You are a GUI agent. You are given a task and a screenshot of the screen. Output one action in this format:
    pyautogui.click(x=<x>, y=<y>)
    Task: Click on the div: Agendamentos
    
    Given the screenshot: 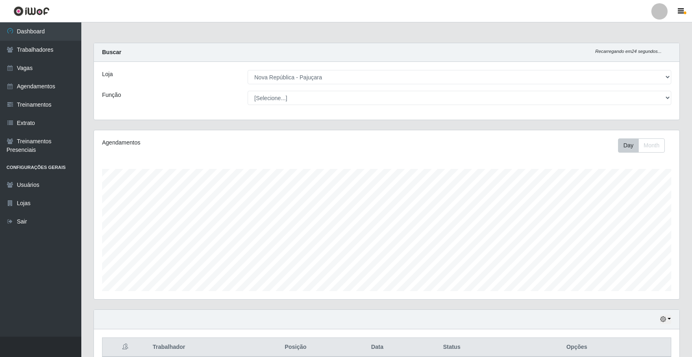 What is the action you would take?
    pyautogui.click(x=217, y=142)
    